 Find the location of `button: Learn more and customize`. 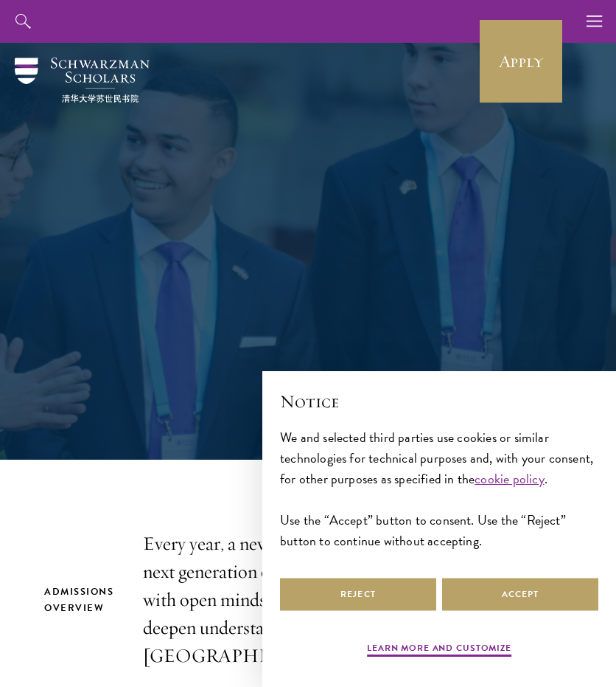

button: Learn more and customize is located at coordinates (439, 650).